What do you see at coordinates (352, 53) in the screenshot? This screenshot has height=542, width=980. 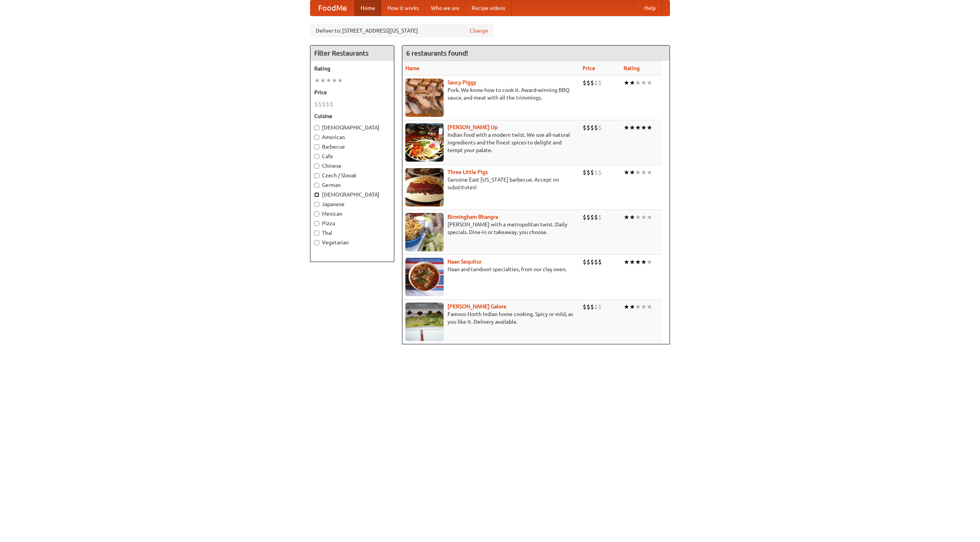 I see `h4: Filter Restaurants` at bounding box center [352, 53].